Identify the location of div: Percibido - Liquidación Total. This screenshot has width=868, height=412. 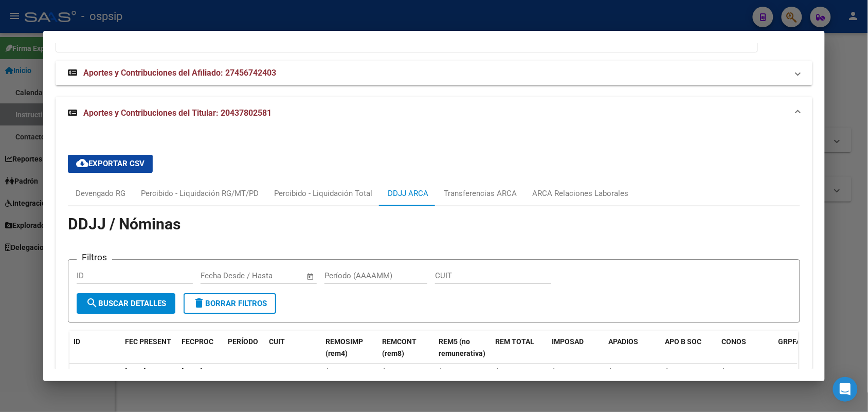
(323, 194).